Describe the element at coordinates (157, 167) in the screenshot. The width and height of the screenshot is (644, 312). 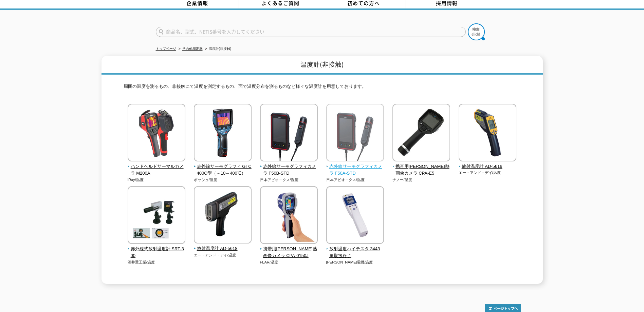
I see `a: ハンドヘルドサーマルカメラ M200A` at that location.